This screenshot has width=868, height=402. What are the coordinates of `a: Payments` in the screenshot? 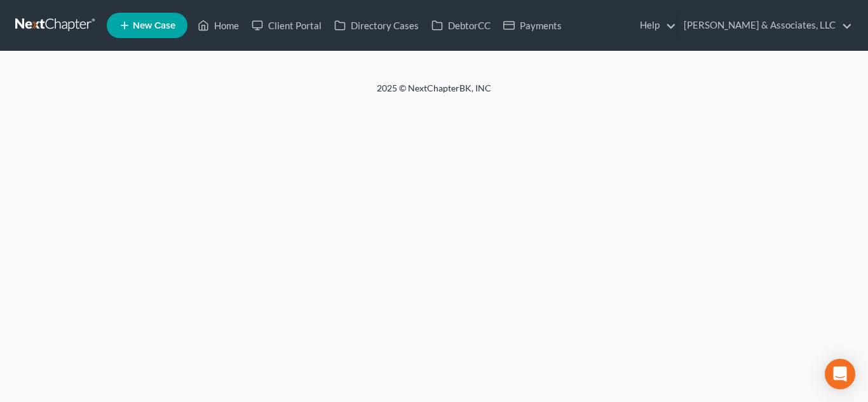 It's located at (533, 25).